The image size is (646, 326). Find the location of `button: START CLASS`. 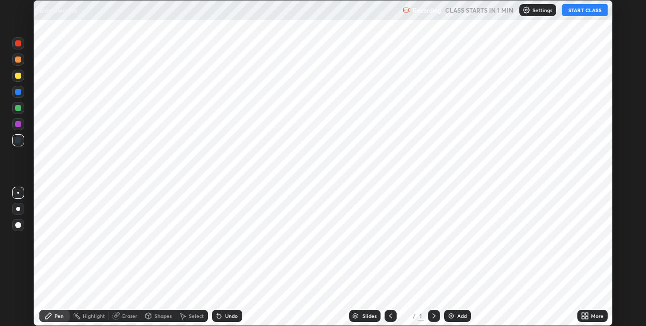

button: START CLASS is located at coordinates (585, 10).